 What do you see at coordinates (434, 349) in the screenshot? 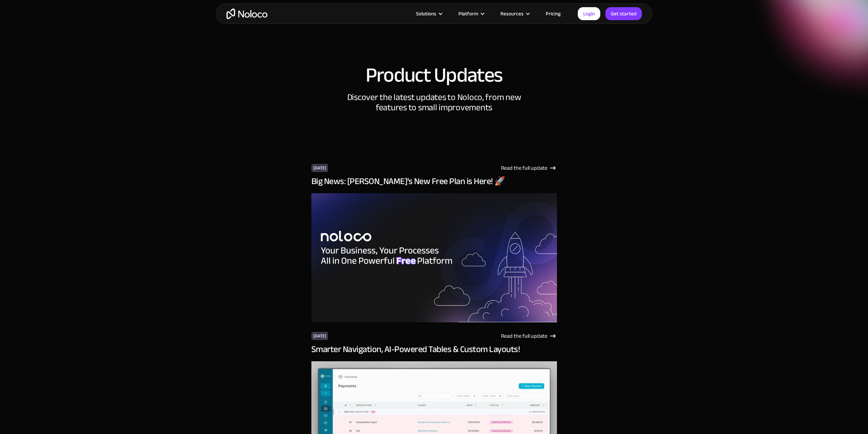
I see `h3: Smarter Navigation, AI-Powered Tables & Custom Layouts!` at bounding box center [434, 349].